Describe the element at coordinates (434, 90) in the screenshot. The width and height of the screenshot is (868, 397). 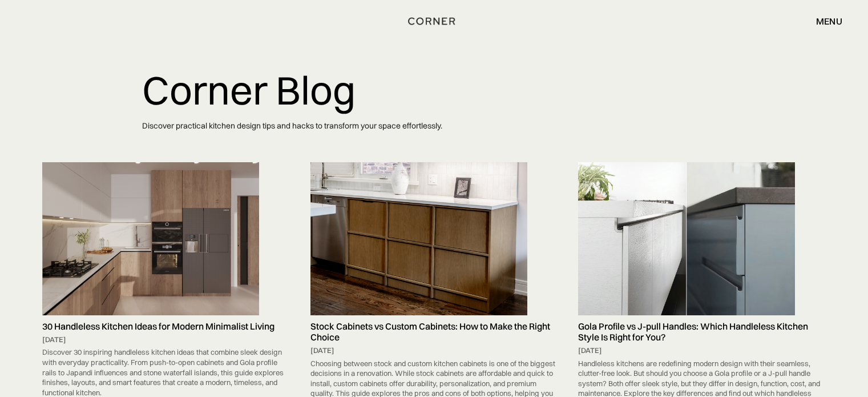
I see `h1: Corner Blog` at that location.